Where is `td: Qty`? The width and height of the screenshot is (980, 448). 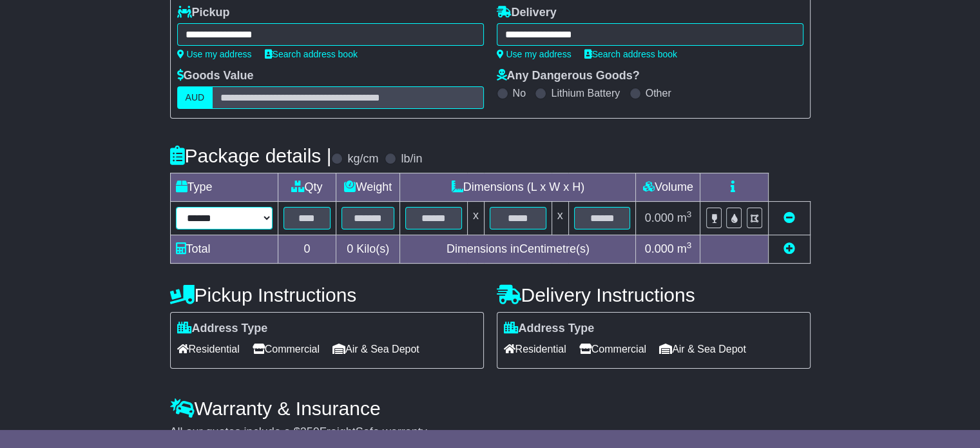 td: Qty is located at coordinates (307, 187).